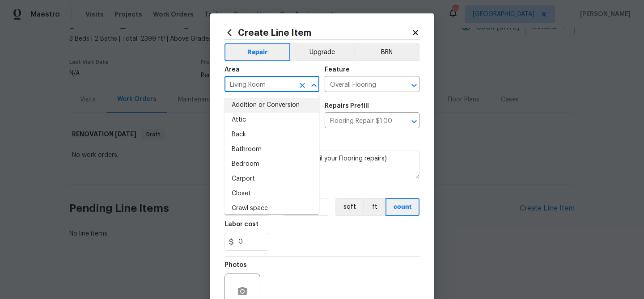 This screenshot has width=644, height=299. I want to click on button: ft, so click(374, 207).